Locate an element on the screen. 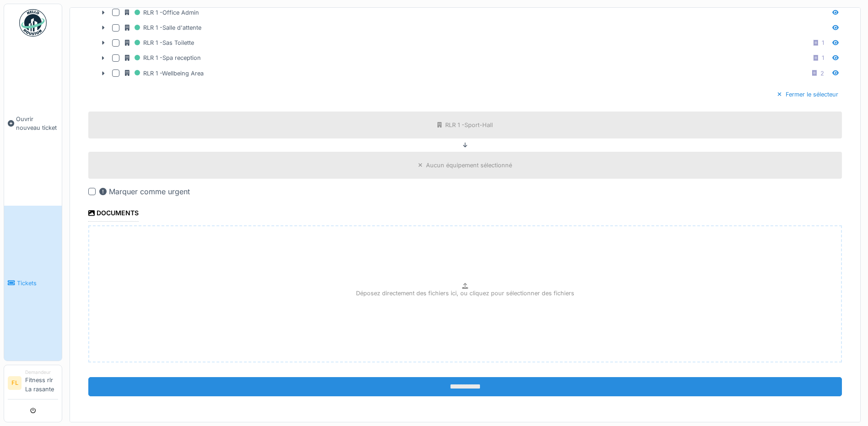 The width and height of the screenshot is (868, 426). div: Aucun équipement sélectionné is located at coordinates (469, 165).